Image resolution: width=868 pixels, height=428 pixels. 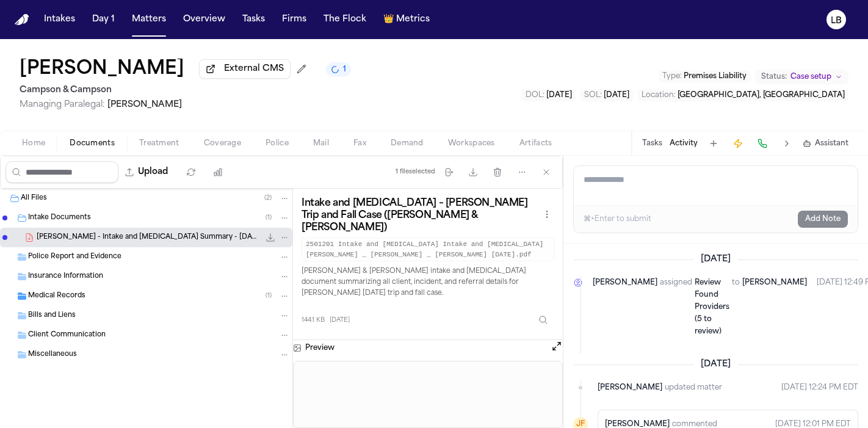 What do you see at coordinates (774, 77) in the screenshot?
I see `span: Status:` at bounding box center [774, 77].